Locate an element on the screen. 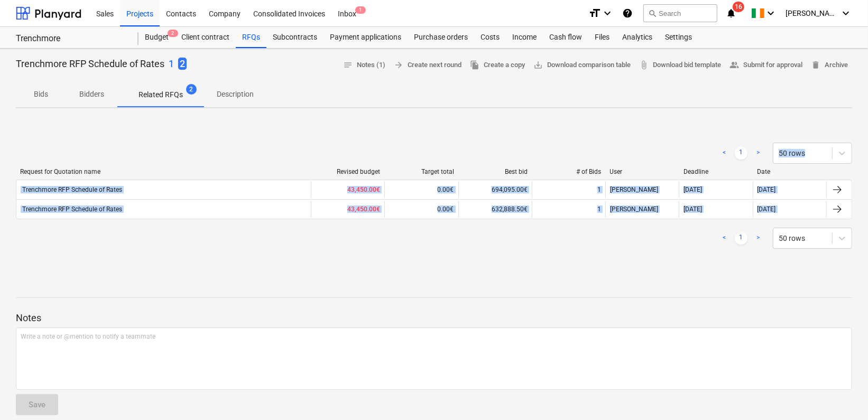  span: Archive is located at coordinates (830, 65).